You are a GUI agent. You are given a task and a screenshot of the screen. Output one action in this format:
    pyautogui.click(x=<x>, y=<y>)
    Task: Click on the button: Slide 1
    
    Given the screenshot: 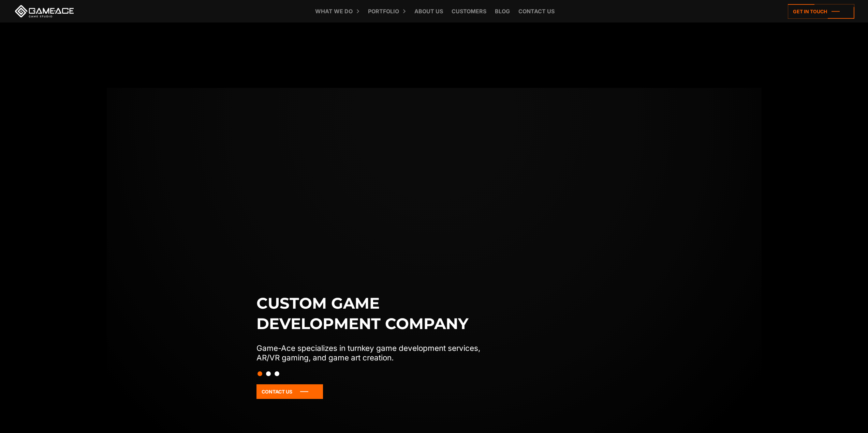 What is the action you would take?
    pyautogui.click(x=260, y=374)
    